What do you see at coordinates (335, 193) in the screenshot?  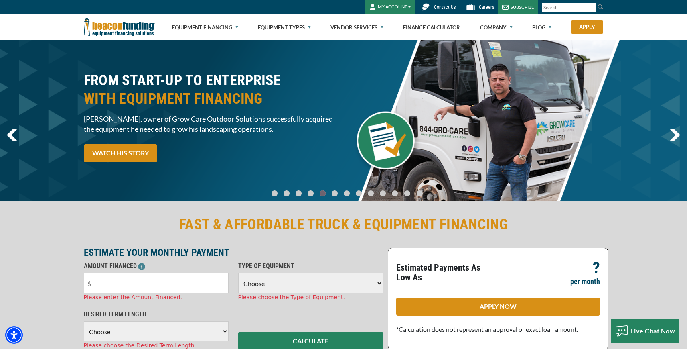 I see `a: Go To Slide 5` at bounding box center [335, 193].